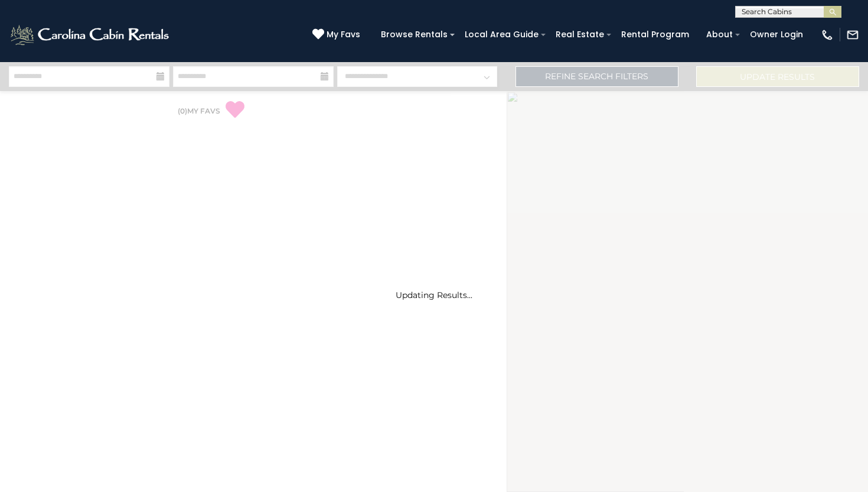 The width and height of the screenshot is (868, 492). I want to click on a: Local Area Guide, so click(501, 34).